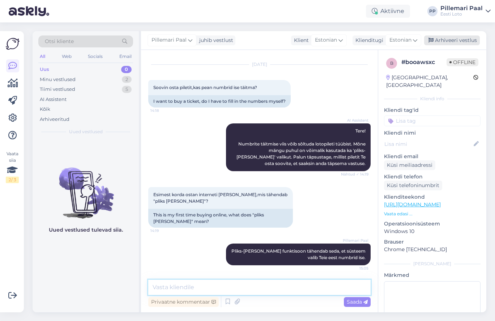  What do you see at coordinates (355, 268) in the screenshot?
I see `span: 15:05` at bounding box center [355, 268].